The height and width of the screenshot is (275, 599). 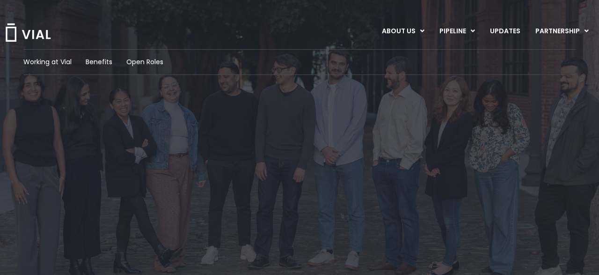 I want to click on span: Open Roles, so click(x=145, y=62).